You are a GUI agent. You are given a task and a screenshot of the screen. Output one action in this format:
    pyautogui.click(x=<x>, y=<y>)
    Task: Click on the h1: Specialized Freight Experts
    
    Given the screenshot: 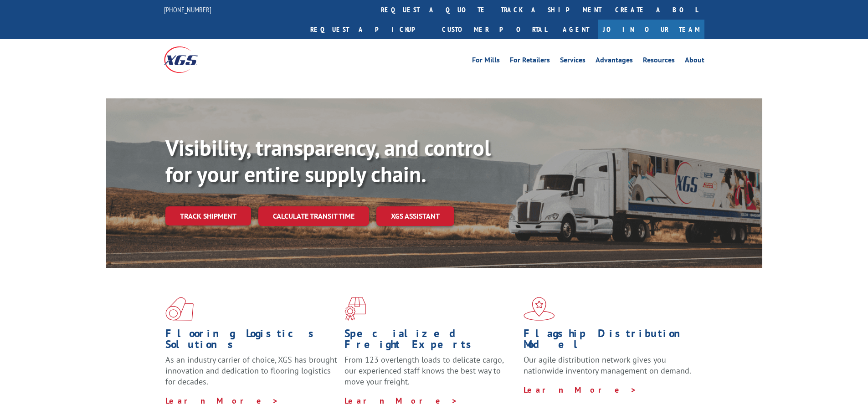 What is the action you would take?
    pyautogui.click(x=430, y=341)
    